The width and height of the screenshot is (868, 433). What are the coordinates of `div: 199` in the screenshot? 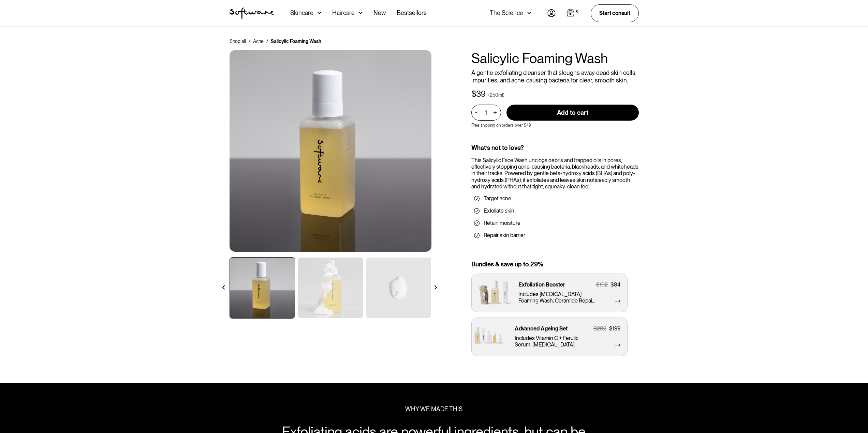 It's located at (616, 328).